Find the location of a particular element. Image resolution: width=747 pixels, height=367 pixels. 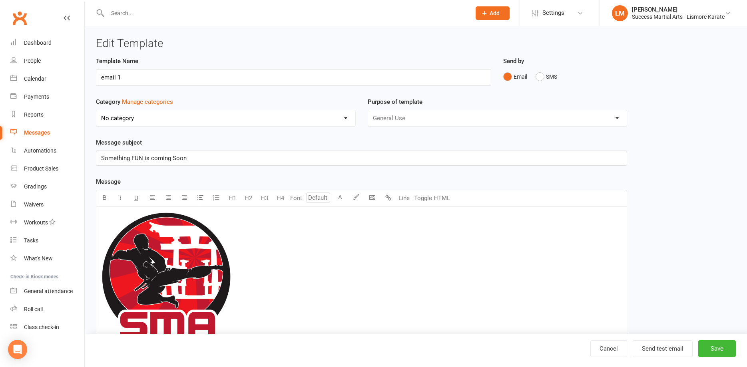

div: Waivers is located at coordinates (34, 205).